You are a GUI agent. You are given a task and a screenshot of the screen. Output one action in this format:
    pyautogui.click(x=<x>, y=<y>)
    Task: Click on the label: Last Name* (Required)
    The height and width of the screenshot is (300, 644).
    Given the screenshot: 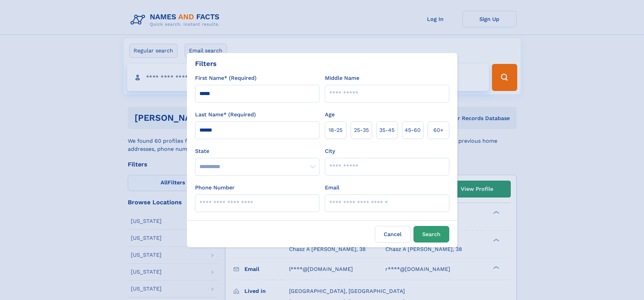 What is the action you would take?
    pyautogui.click(x=225, y=114)
    